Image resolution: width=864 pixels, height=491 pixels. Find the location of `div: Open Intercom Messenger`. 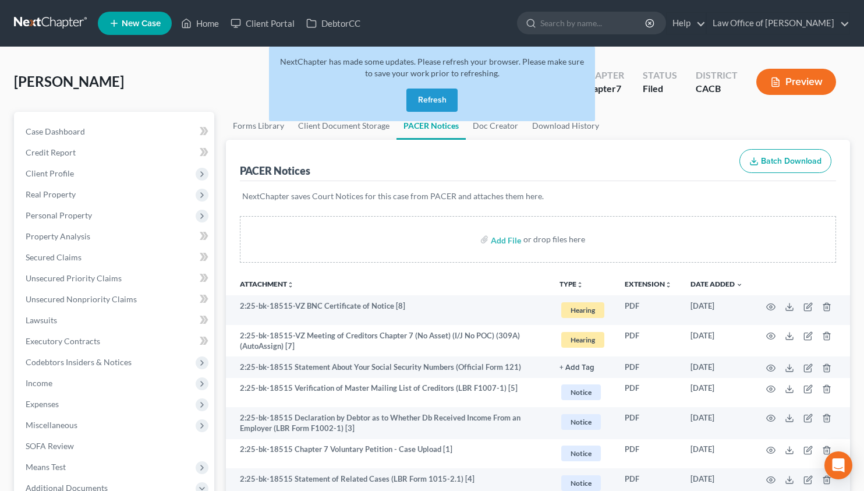

div: Open Intercom Messenger is located at coordinates (838, 465).